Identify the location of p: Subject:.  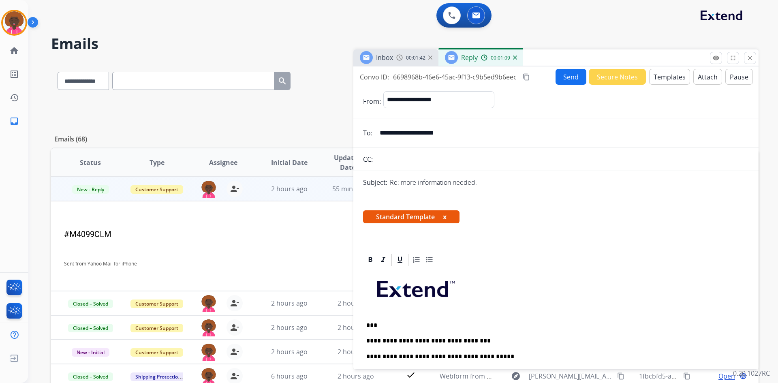
(375, 182).